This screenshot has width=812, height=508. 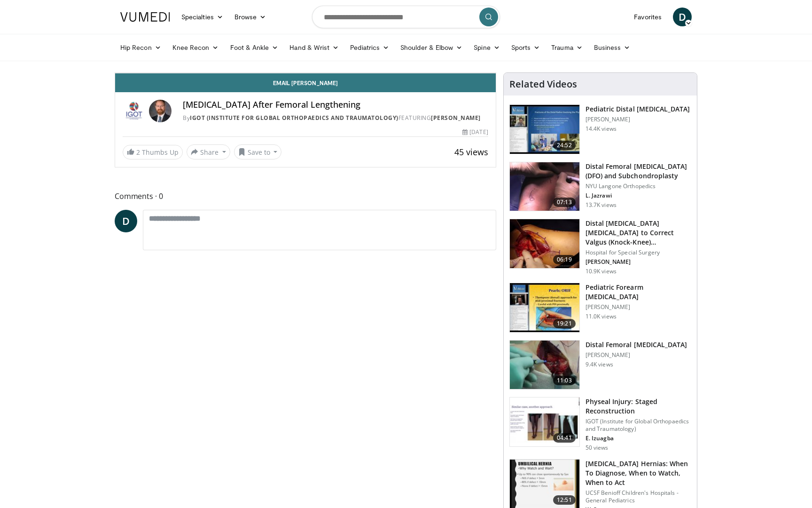 What do you see at coordinates (638, 186) in the screenshot?
I see `p: NYU Langone Orthopedics` at bounding box center [638, 186].